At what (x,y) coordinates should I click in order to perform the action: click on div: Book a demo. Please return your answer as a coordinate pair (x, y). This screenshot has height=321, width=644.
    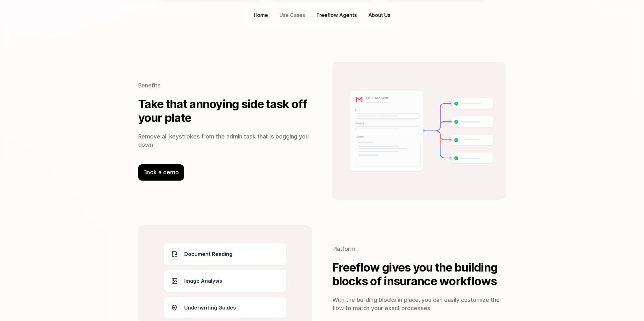
    Looking at the image, I should click on (161, 172).